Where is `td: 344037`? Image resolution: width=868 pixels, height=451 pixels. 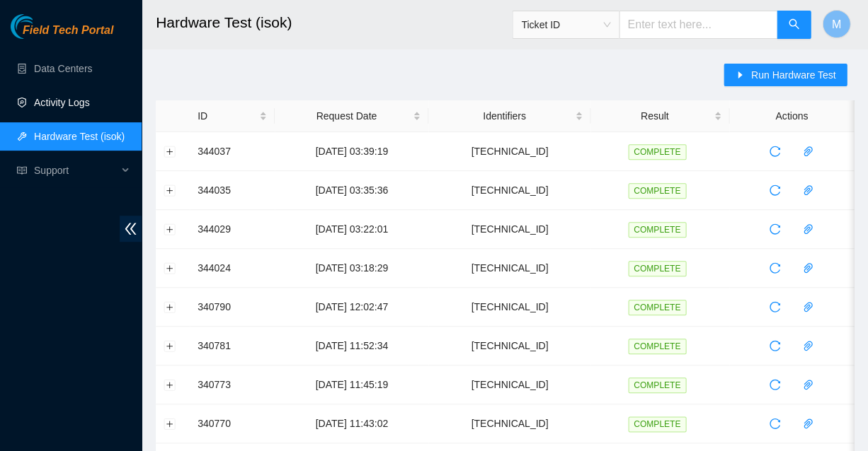 td: 344037 is located at coordinates (232, 152).